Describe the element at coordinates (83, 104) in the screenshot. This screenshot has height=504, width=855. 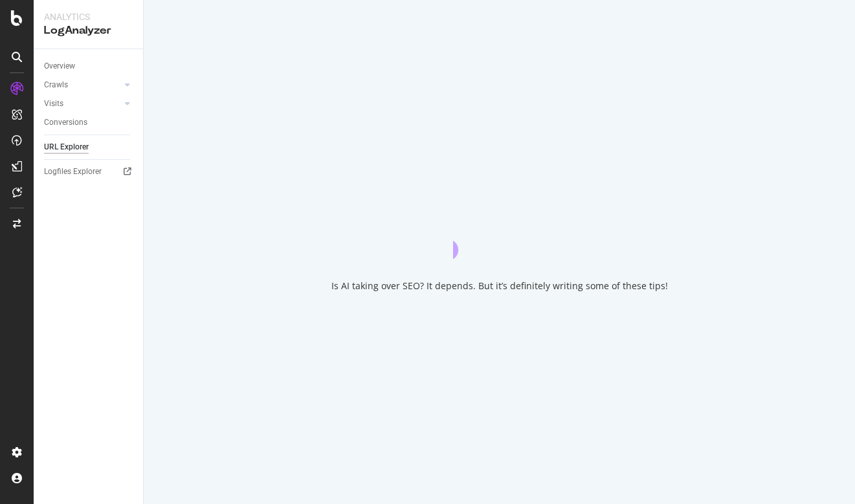
I see `a: Visits` at that location.